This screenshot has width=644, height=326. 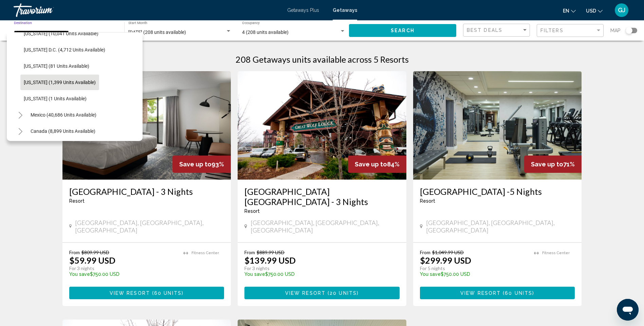 What do you see at coordinates (569, 10) in the screenshot?
I see `button: Change language` at bounding box center [569, 10].